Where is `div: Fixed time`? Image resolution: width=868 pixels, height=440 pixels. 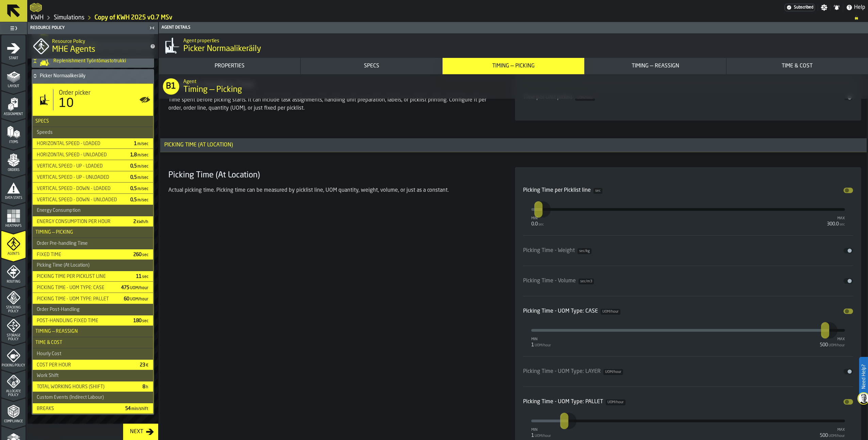
div: Fixed time is located at coordinates (81, 254).